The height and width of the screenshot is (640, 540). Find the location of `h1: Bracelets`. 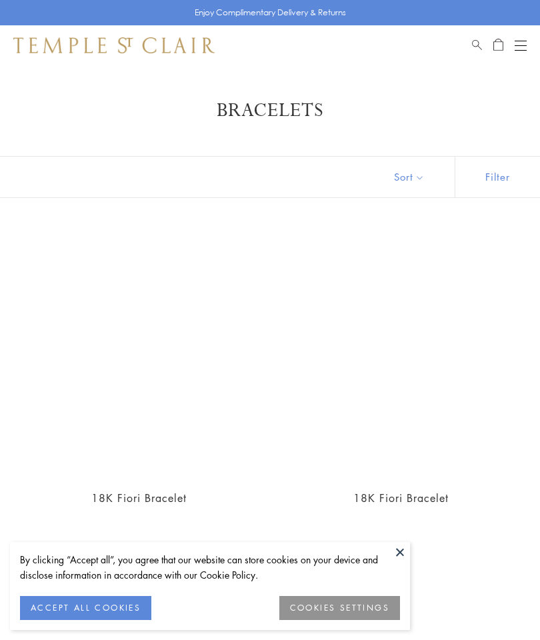

h1: Bracelets is located at coordinates (270, 111).